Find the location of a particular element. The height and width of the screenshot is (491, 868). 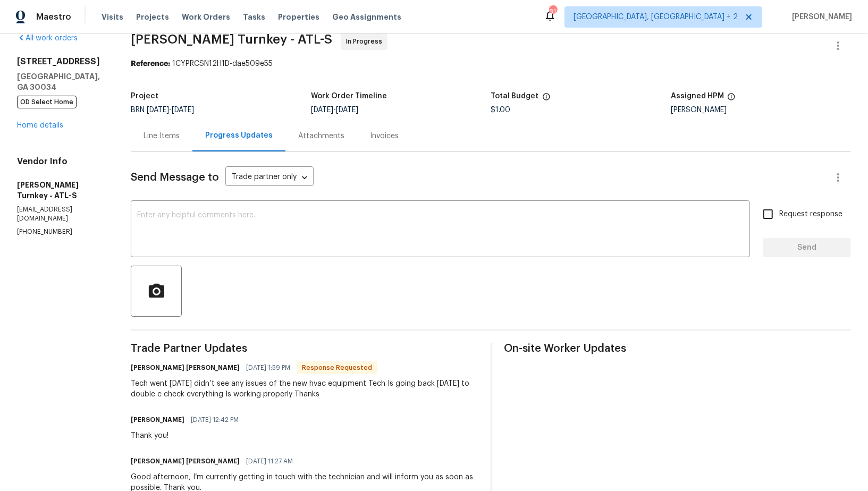

span: Send Message to is located at coordinates (175, 177).